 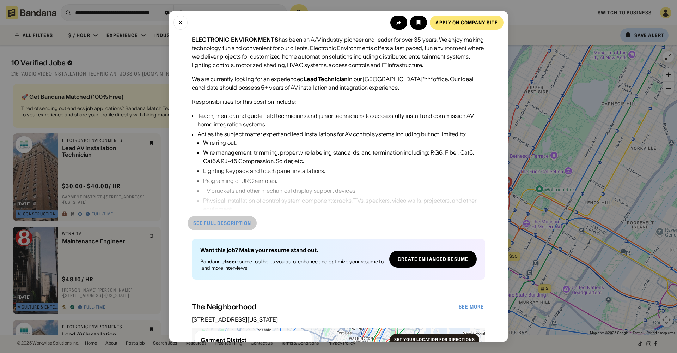 I want to click on div: Bandana's resume tool helps you auto-enhance and optimize your resume to land more interviews!, so click(x=292, y=264).